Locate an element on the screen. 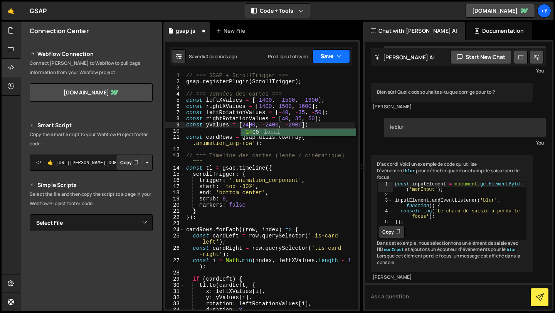 The image size is (555, 313). div: 28 is located at coordinates (175, 273).